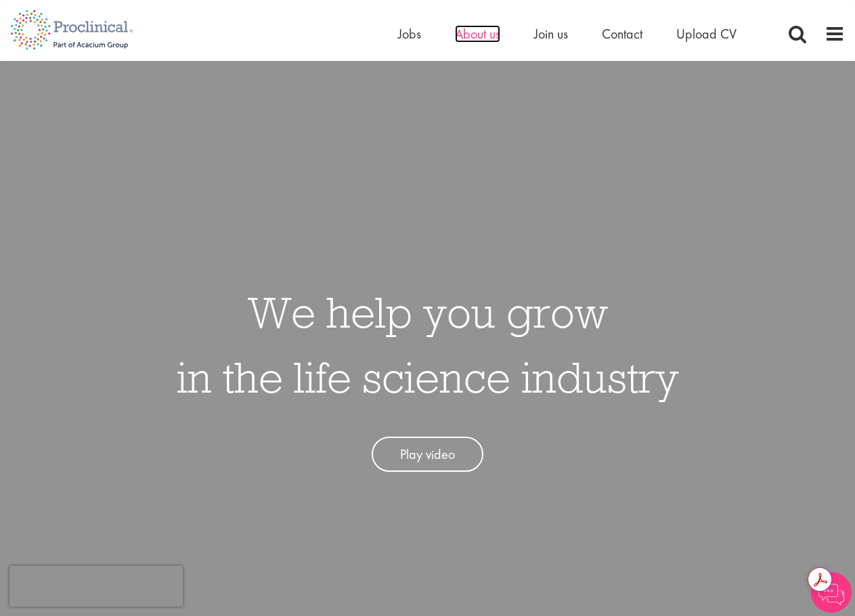 This screenshot has width=855, height=616. What do you see at coordinates (428, 454) in the screenshot?
I see `a: Play video` at bounding box center [428, 454].